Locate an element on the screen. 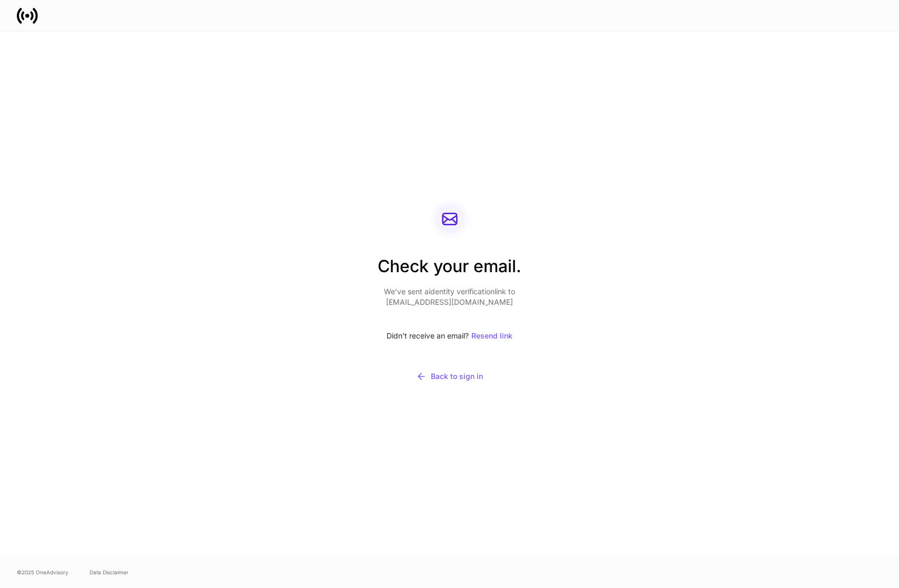  div: Resend link is located at coordinates (492, 336).